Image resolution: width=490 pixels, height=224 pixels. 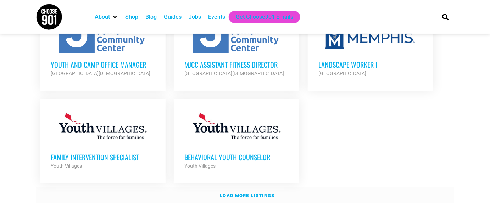 What do you see at coordinates (103, 157) in the screenshot?
I see `h3: Family Intervention Specialist` at bounding box center [103, 157].